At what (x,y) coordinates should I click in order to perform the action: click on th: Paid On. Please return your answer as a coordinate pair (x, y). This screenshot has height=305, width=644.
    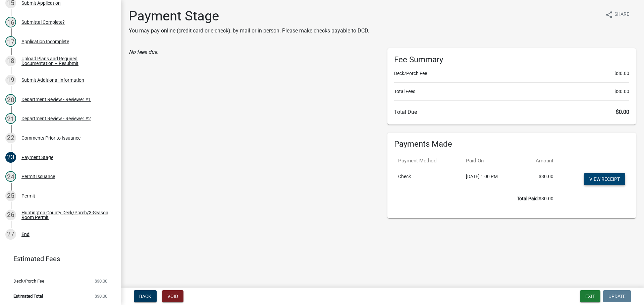
    Looking at the image, I should click on (491, 161).